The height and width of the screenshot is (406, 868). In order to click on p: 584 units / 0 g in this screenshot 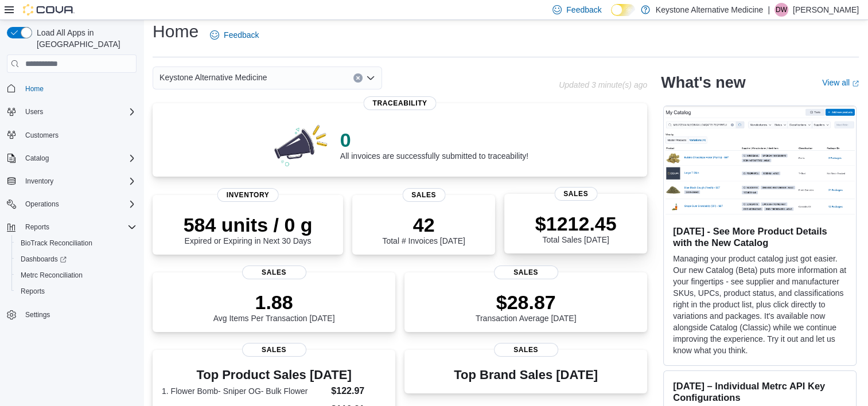, I will do `click(248, 225)`.